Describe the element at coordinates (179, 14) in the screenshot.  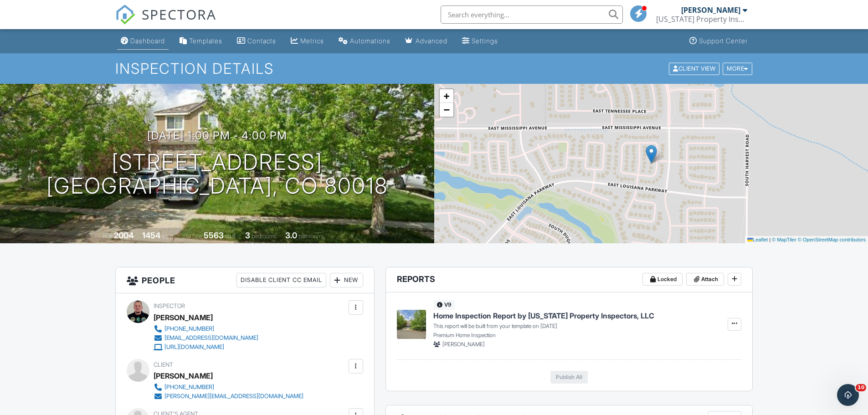
I see `span: SPECTORA` at that location.